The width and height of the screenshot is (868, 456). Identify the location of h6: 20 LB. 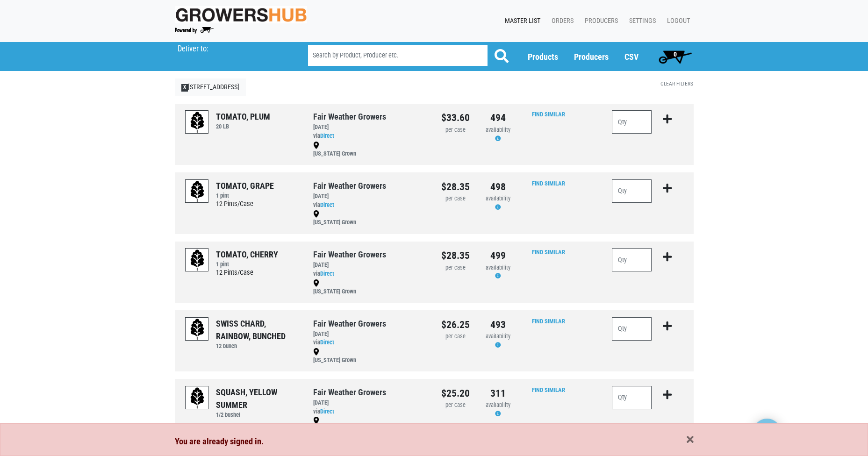
(243, 126).